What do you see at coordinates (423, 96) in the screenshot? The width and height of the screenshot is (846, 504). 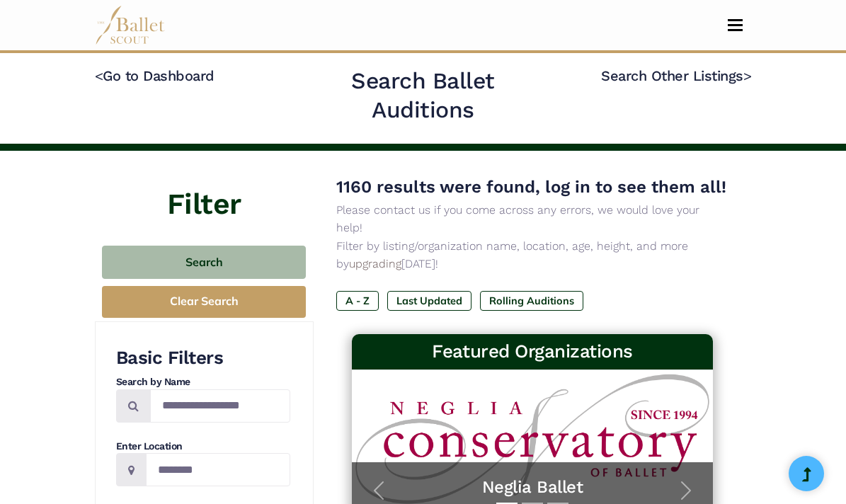 I see `h2: Search Ballet Auditions` at bounding box center [423, 96].